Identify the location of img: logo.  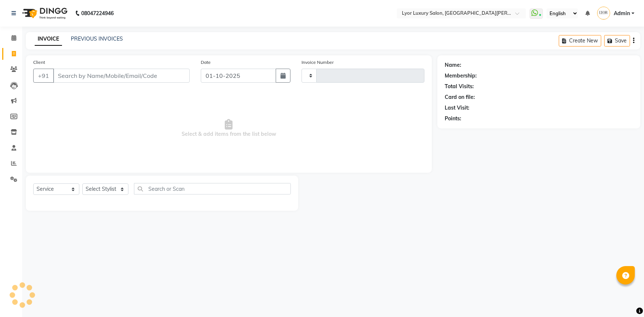
(44, 13).